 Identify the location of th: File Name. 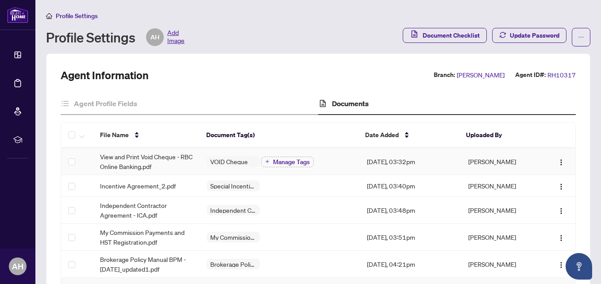
(146, 135).